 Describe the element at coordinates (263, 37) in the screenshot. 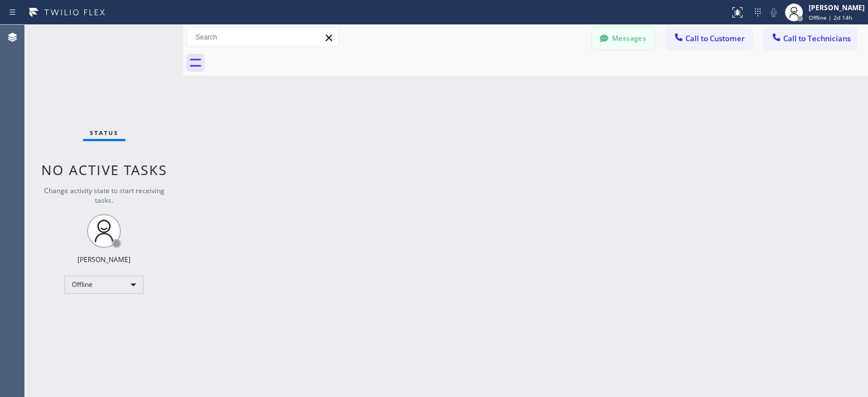

I see `input: Search` at that location.